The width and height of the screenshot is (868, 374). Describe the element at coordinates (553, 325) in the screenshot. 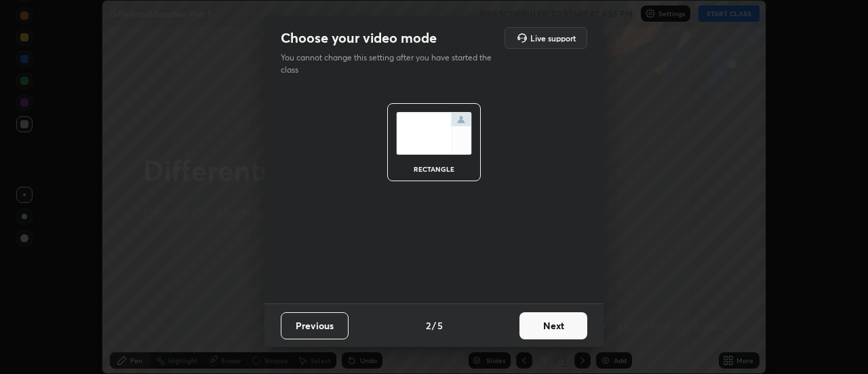

I see `button: Next` at that location.